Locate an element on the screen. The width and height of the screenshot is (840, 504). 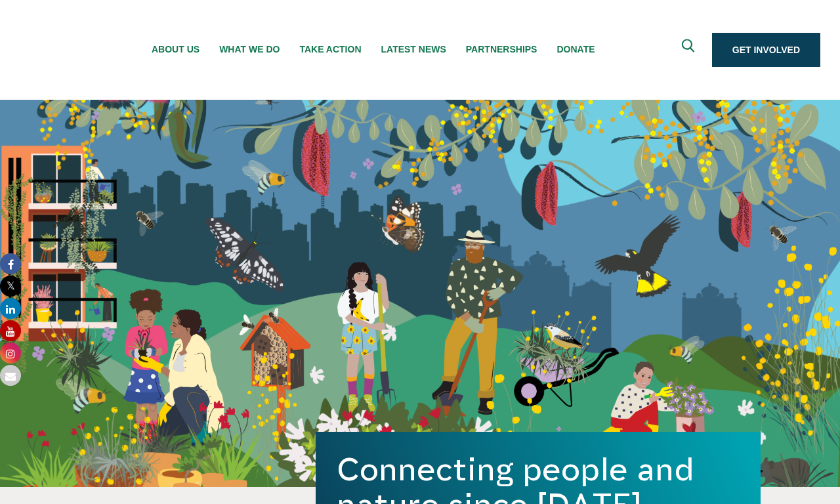
span: Latest News is located at coordinates (413, 49).